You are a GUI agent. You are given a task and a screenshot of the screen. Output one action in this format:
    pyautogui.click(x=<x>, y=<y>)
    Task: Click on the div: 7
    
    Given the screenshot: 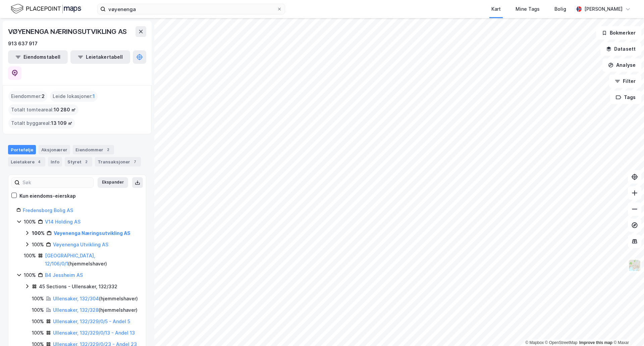 What is the action you would take?
    pyautogui.click(x=135, y=162)
    